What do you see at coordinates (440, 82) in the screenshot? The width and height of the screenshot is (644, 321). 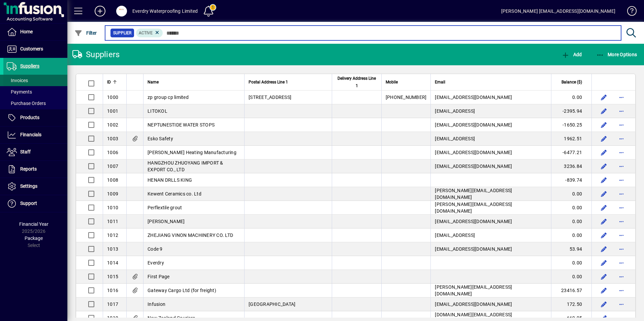 I see `span: Email` at bounding box center [440, 82].